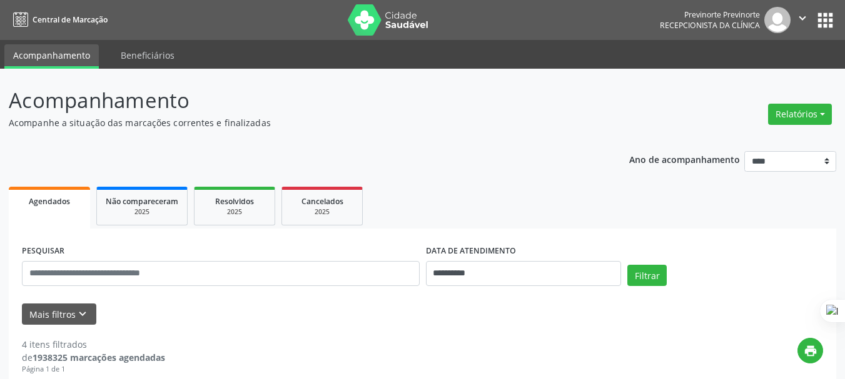 The width and height of the screenshot is (845, 379). I want to click on img: img, so click(777, 20).